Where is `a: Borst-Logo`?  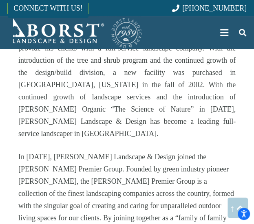
a: Borst-Logo is located at coordinates (75, 33).